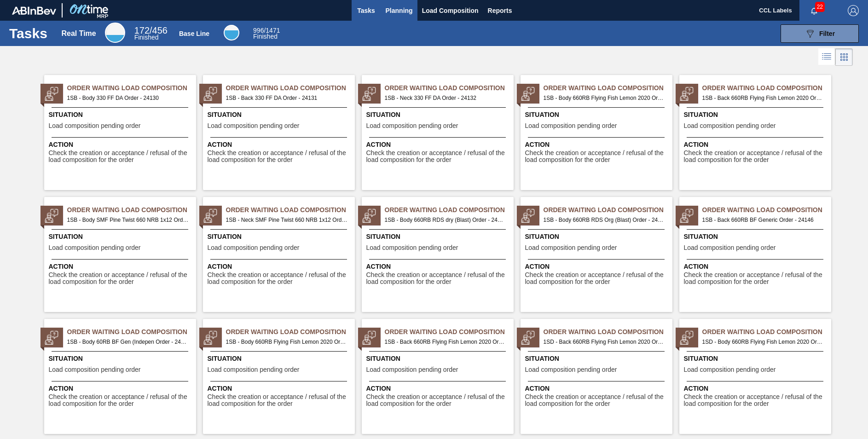 This screenshot has width=868, height=439. I want to click on span: / 1471, so click(267, 30).